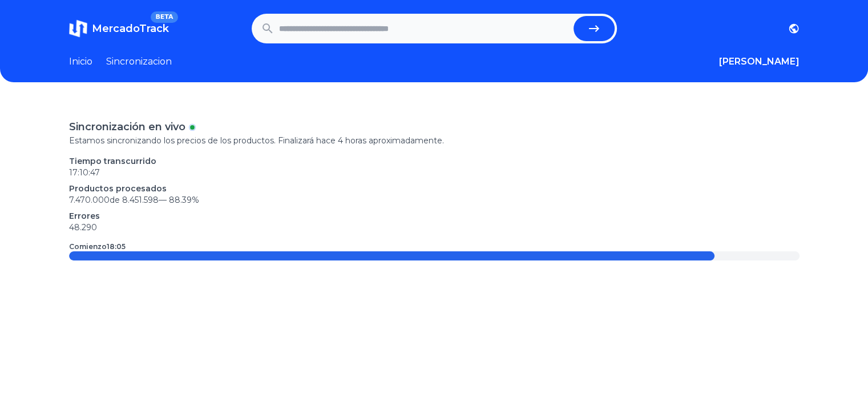 The image size is (868, 393). I want to click on p: Comienzo, so click(97, 247).